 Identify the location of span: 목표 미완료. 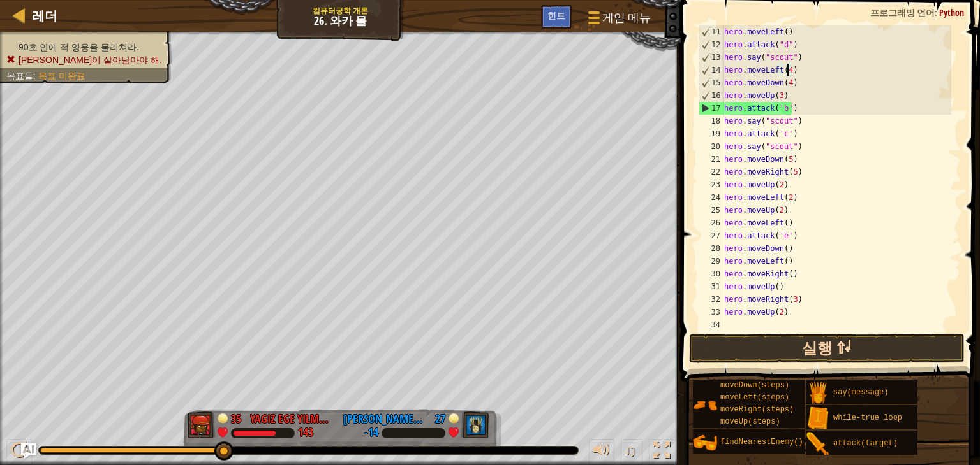
(62, 76).